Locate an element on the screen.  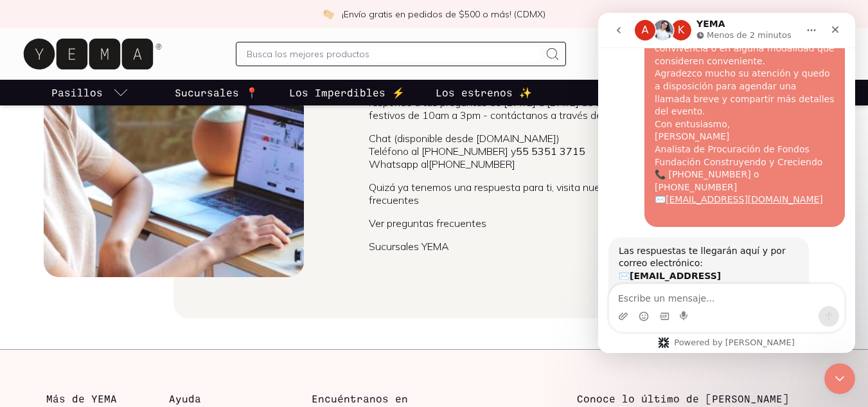
h1: YEMA is located at coordinates (112, 11).